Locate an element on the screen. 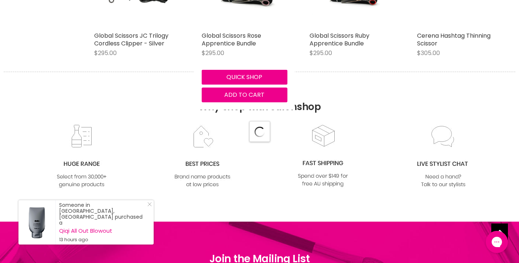  img: chat_c0a1c8f7-3133-4fc6-855f-7264552747f6.jpg is located at coordinates (443, 157).